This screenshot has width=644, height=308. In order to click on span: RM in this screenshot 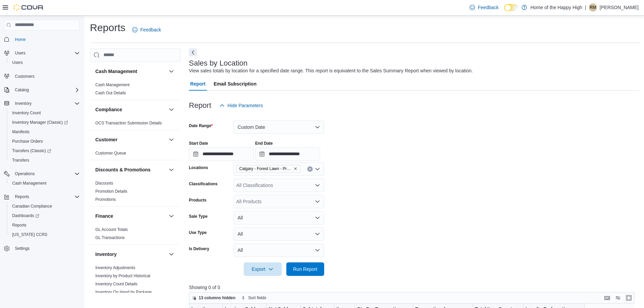, I will do `click(593, 7)`.